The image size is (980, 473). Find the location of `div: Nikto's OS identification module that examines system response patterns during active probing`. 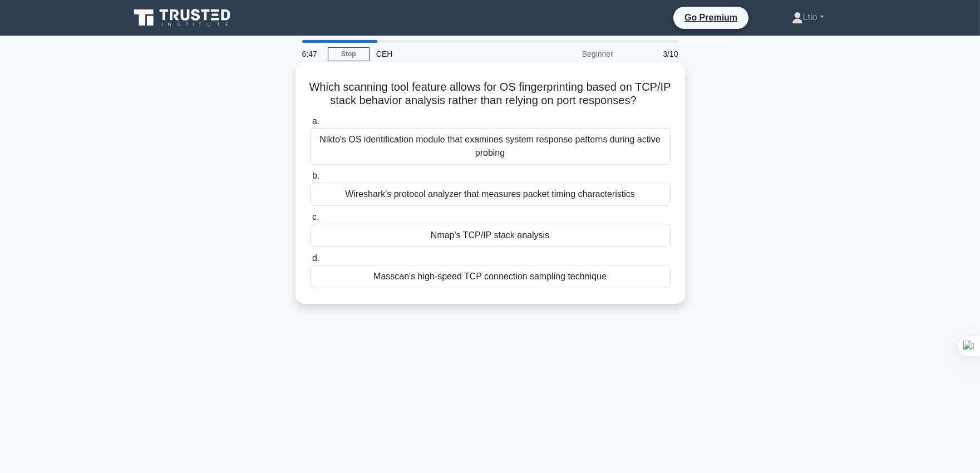

div: Nikto's OS identification module that examines system response patterns during active probing is located at coordinates (490, 146).